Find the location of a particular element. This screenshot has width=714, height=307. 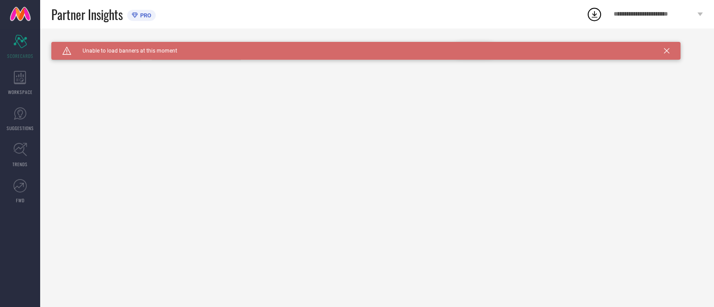

span: SUGGESTIONS is located at coordinates (20, 128).